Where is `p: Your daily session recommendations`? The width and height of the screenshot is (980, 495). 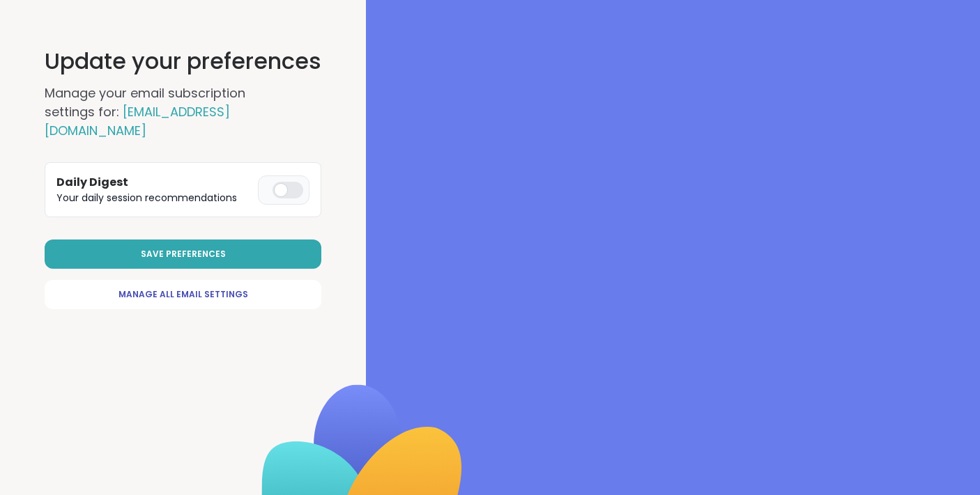 p: Your daily session recommendations is located at coordinates (154, 198).